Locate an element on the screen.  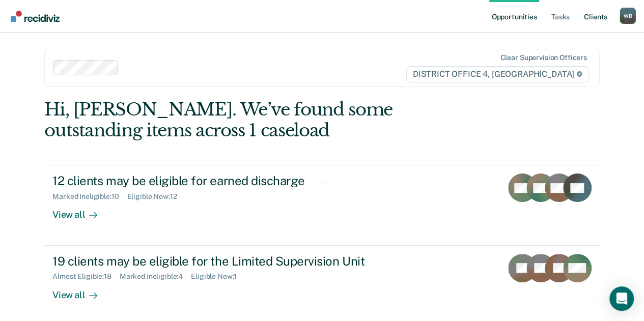
div: Clear supervision officers is located at coordinates (543, 57).